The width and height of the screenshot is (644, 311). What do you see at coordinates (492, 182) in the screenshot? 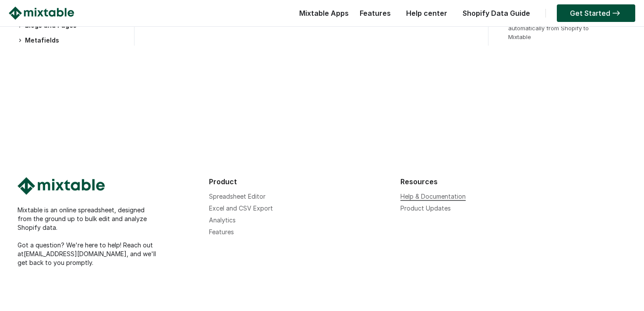
I see `div: Resources` at bounding box center [492, 182].